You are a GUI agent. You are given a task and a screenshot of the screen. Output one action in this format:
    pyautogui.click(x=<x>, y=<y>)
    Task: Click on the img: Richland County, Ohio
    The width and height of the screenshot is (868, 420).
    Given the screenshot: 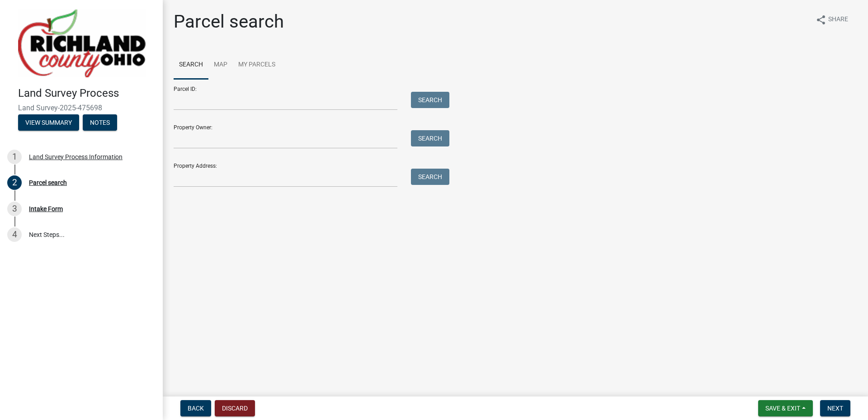 What is the action you would take?
    pyautogui.click(x=82, y=43)
    